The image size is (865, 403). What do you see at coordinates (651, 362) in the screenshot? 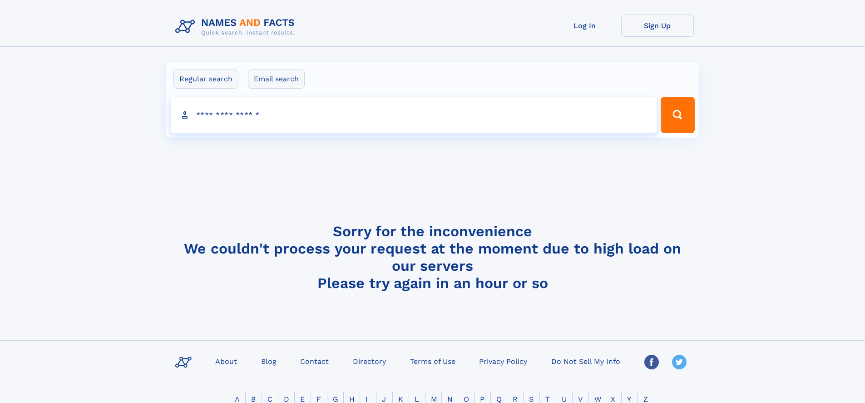
I see `img: Facebook` at bounding box center [651, 362].